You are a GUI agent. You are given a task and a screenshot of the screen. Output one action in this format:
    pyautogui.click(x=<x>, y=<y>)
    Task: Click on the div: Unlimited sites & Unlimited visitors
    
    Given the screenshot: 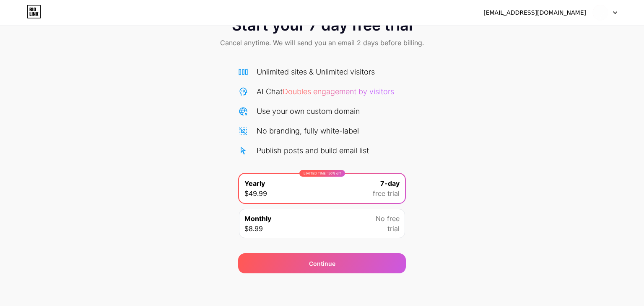 What is the action you would take?
    pyautogui.click(x=315, y=72)
    